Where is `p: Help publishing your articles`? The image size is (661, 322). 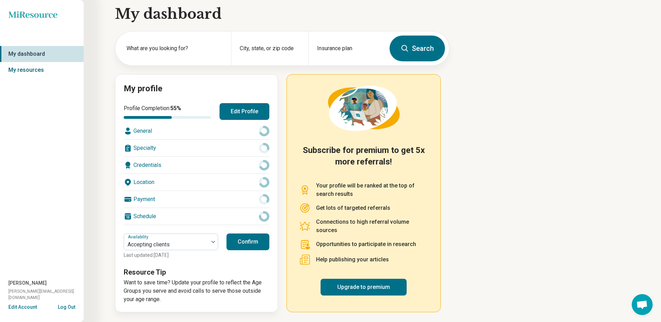
p: Help publishing your articles is located at coordinates (352, 260).